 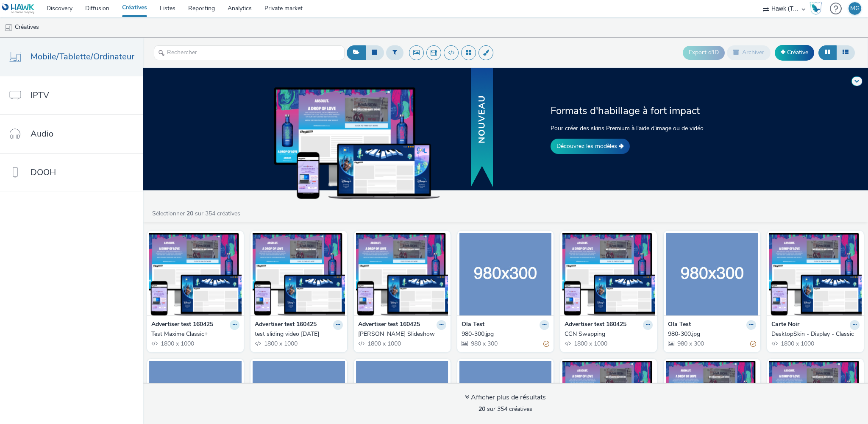 What do you see at coordinates (402, 274) in the screenshot?
I see `img: Nidoris Slideshow visual` at bounding box center [402, 274].